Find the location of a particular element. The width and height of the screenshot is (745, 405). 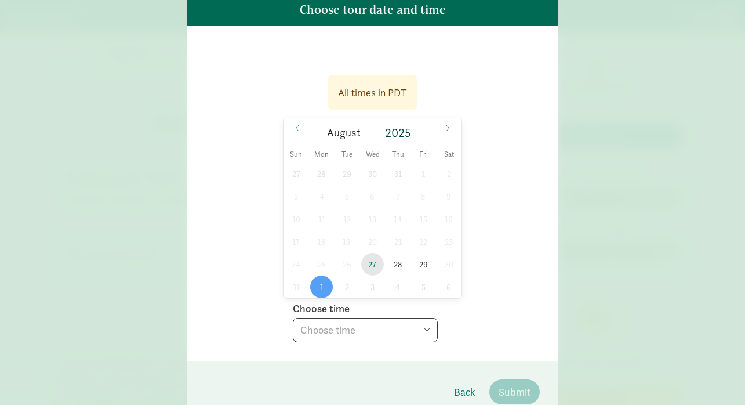

span: September 1, 2025 is located at coordinates (321, 287).